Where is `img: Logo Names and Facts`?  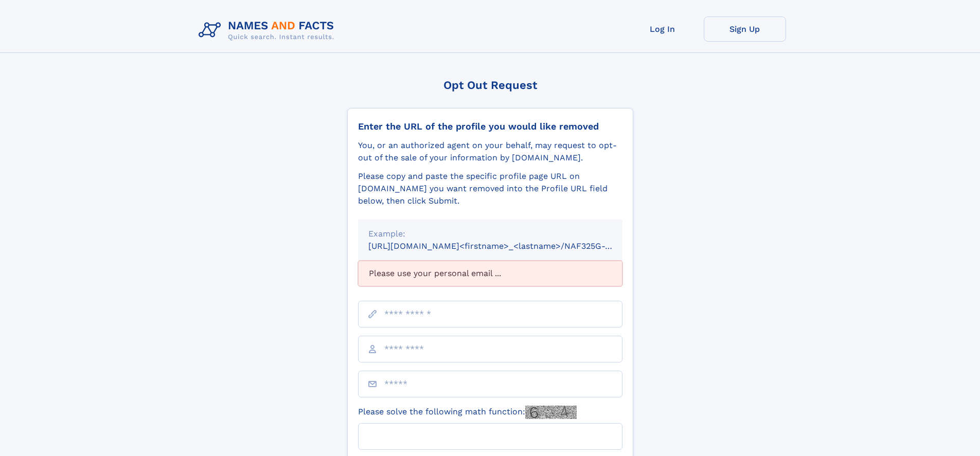
img: Logo Names and Facts is located at coordinates (268, 30).